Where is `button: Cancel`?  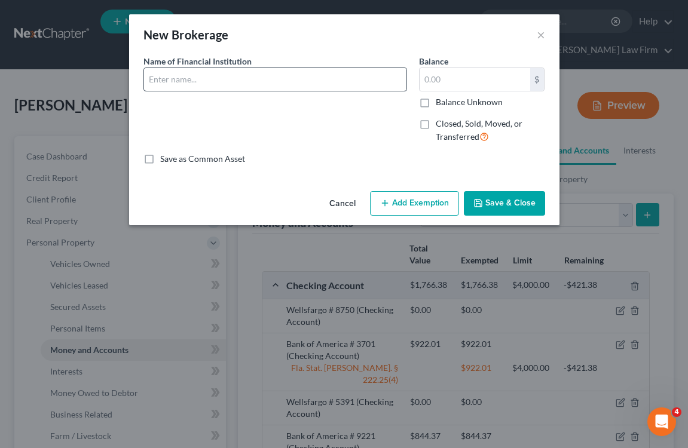
button: Cancel is located at coordinates (342, 204).